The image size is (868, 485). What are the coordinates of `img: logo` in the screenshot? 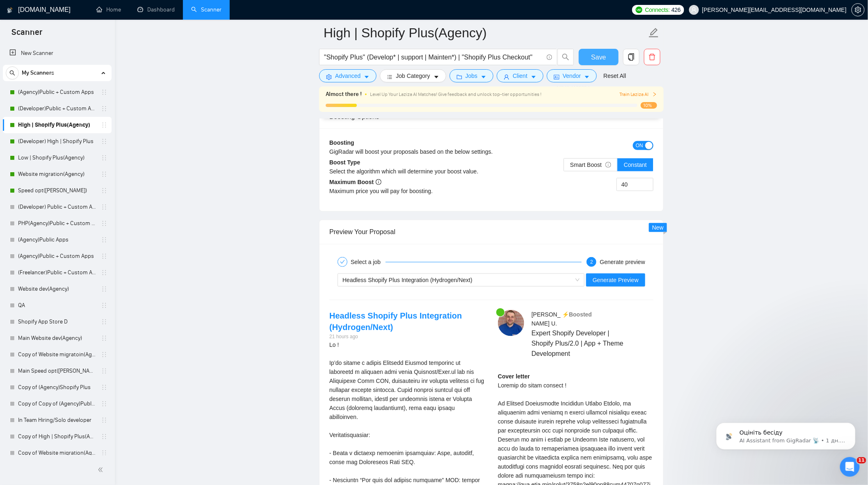 It's located at (10, 10).